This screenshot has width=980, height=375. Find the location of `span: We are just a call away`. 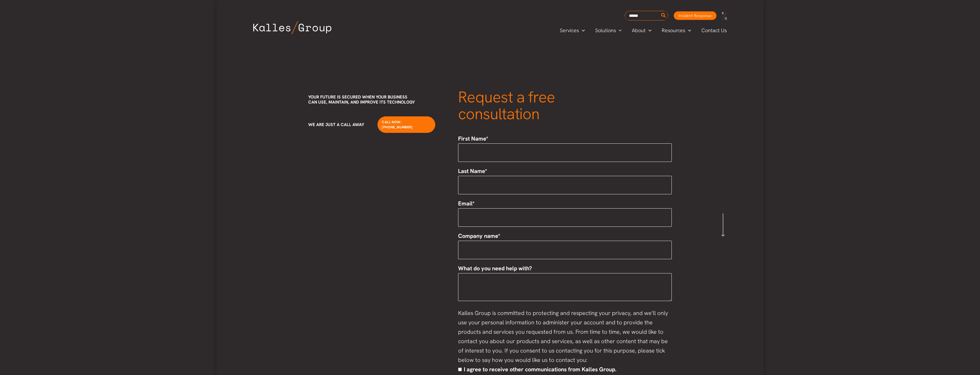

span: We are just a call away is located at coordinates (336, 125).